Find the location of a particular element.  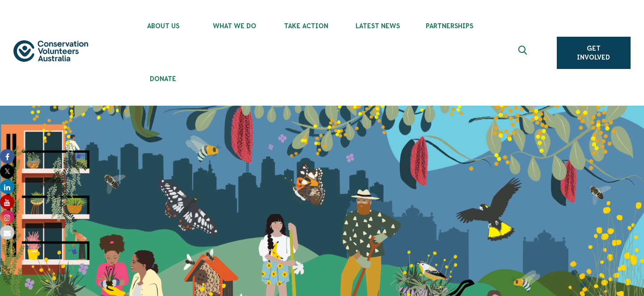

span: Donate is located at coordinates (163, 79).